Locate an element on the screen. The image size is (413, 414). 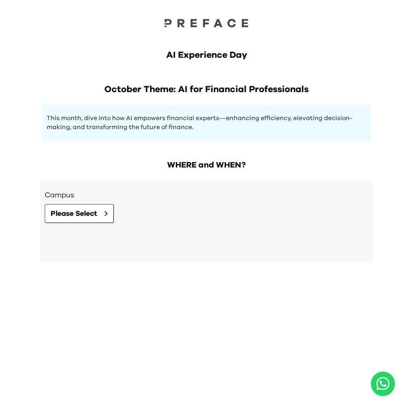
h1: AI Experience Day is located at coordinates (206, 55).